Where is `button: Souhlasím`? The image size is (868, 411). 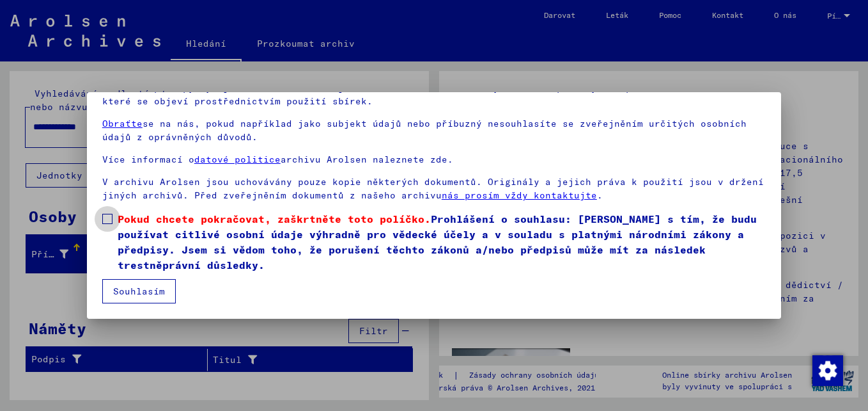
button: Souhlasím is located at coordinates (139, 291).